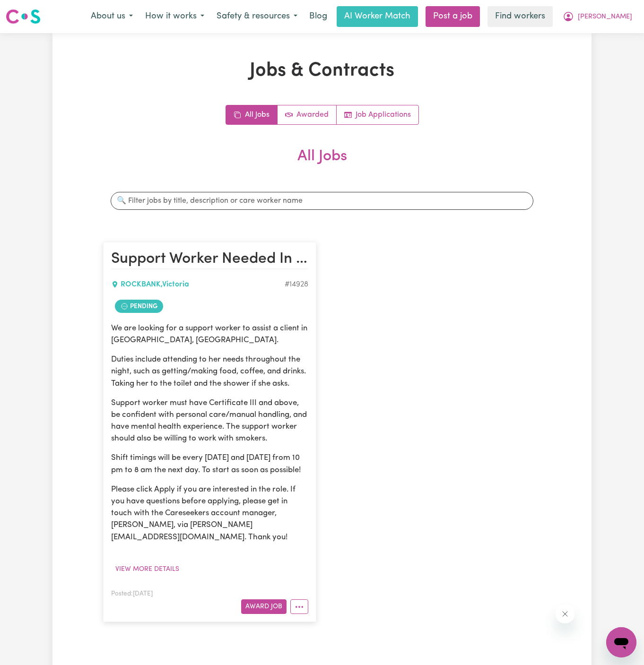 The image size is (644, 665). Describe the element at coordinates (307, 115) in the screenshot. I see `a: Active jobs` at that location.